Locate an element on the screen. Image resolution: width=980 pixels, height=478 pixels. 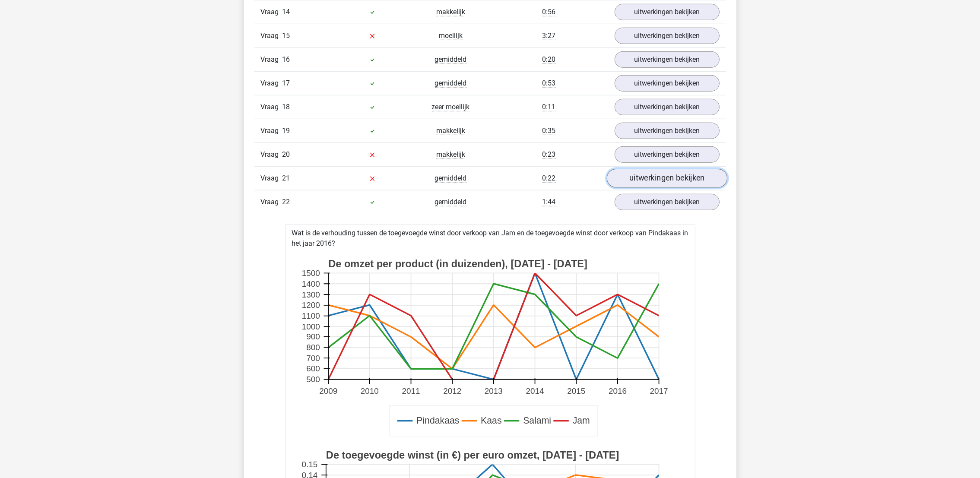
text: 1200 is located at coordinates (310, 305).